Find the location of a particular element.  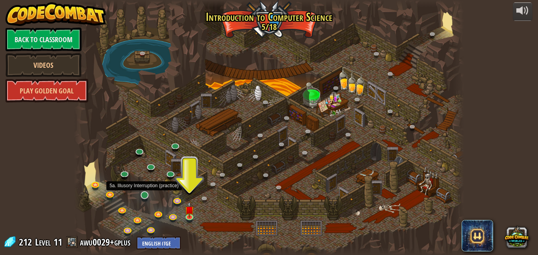

a: Play Golden Goal is located at coordinates (47, 91).